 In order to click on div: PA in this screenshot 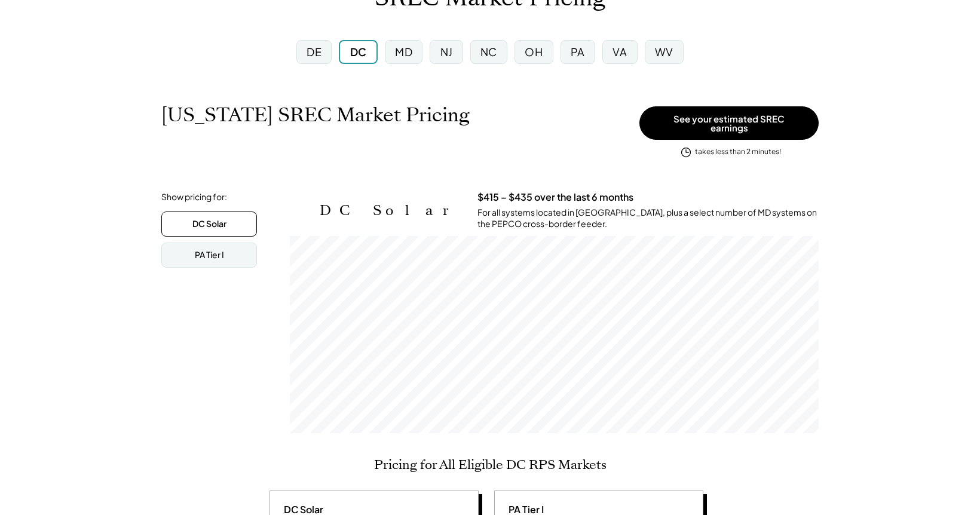, I will do `click(578, 52)`.